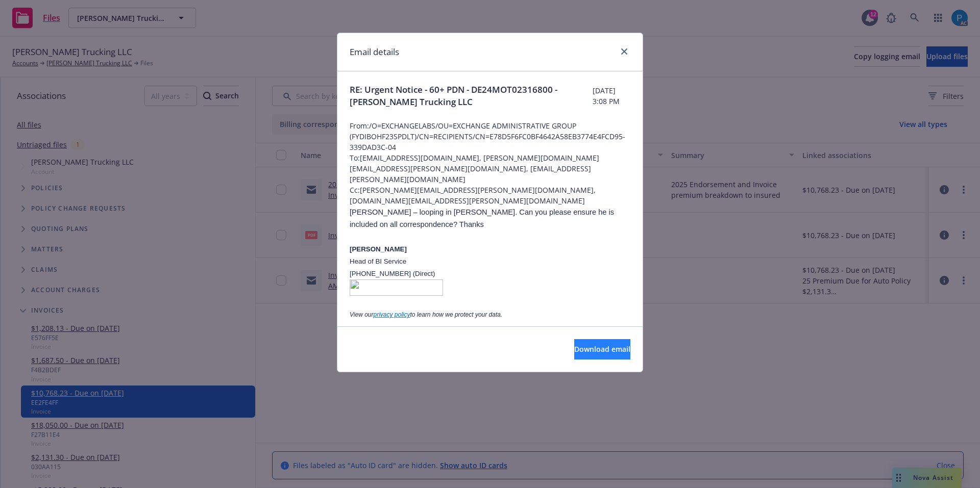  I want to click on i: to learn how we protect your data., so click(456, 315).